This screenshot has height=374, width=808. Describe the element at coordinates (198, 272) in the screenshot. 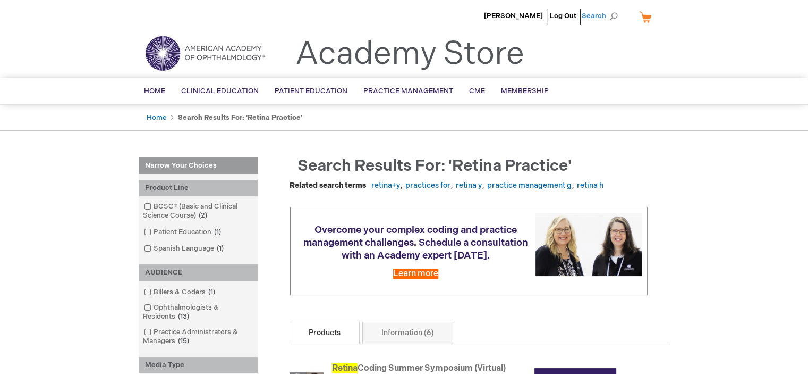

I see `div: AUDIENCE` at that location.